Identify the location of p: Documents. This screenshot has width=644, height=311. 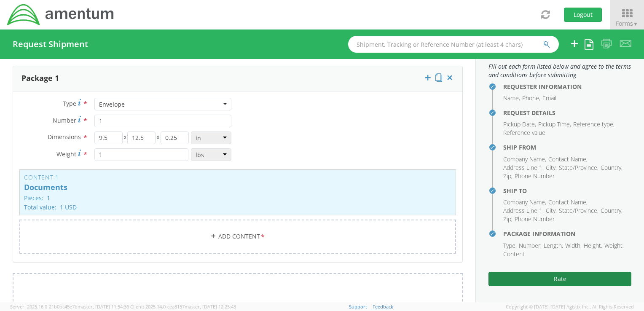
(238, 188).